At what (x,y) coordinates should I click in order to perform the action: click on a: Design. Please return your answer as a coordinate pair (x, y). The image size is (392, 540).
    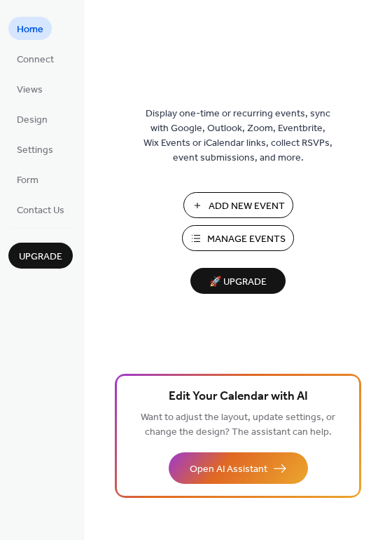
    Looking at the image, I should click on (32, 119).